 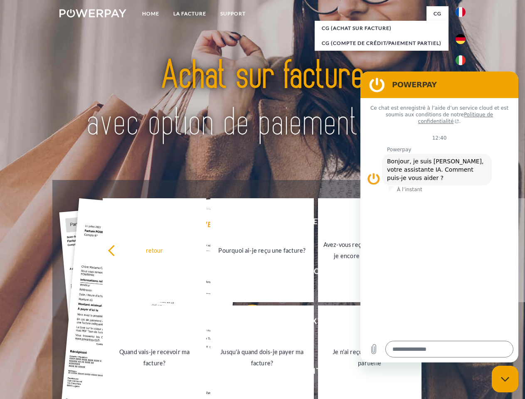 What do you see at coordinates (49, 118) in the screenshot?
I see `p: À l’instant` at bounding box center [49, 118].